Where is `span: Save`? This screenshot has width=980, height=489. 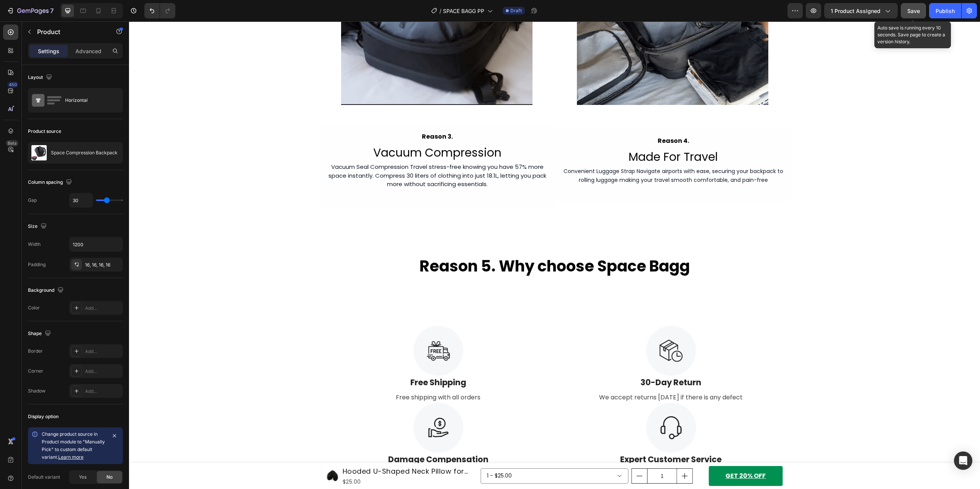 span: Save is located at coordinates (913, 11).